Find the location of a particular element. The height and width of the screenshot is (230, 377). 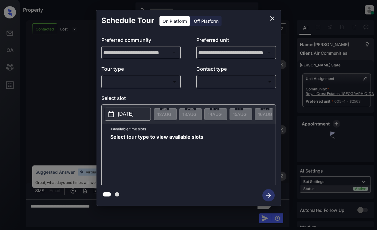

p: Tour type is located at coordinates (141, 70).